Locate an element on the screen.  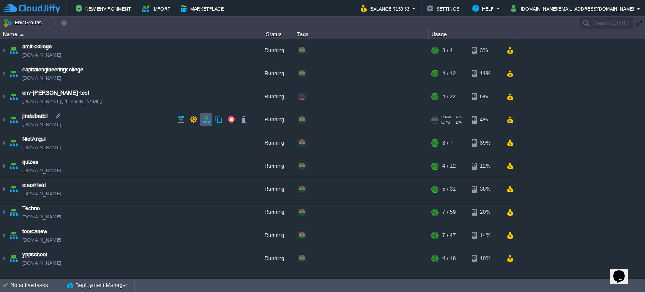
div: Status is located at coordinates (273, 34).